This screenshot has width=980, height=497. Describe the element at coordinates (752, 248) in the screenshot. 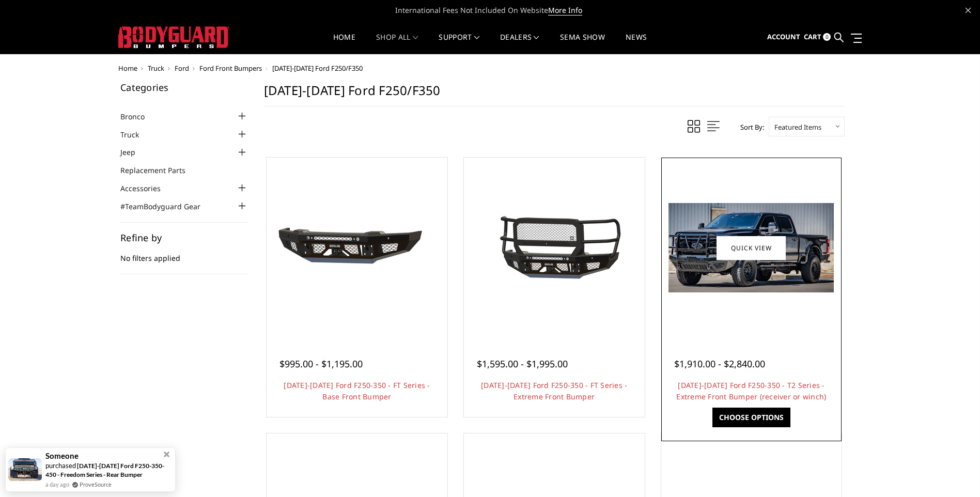

I see `a: 2023-2025 Ford F250-350 - T2 Series - Extreme Front Bumper (receiver or winch) 2023-2025 Ford F25...` at that location.